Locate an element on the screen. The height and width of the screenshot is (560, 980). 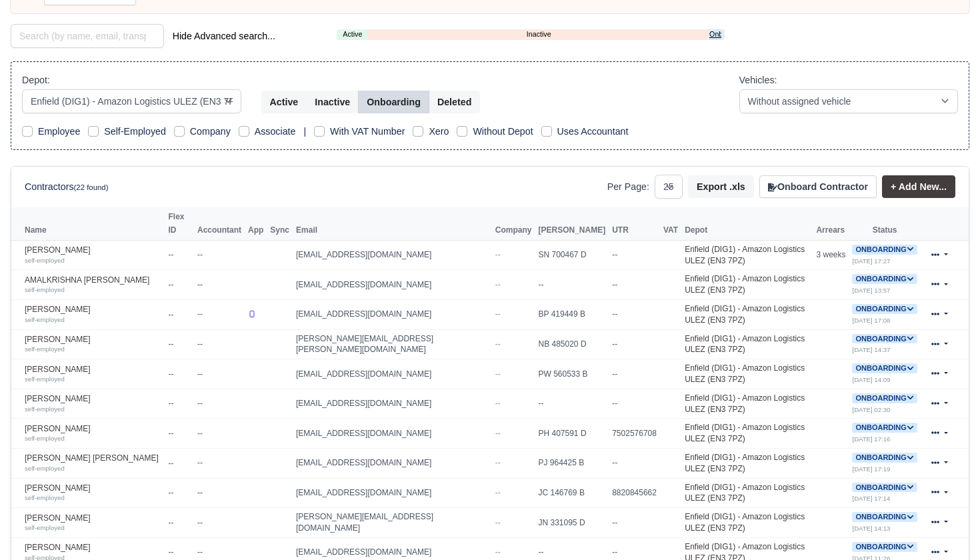
button: Onboard Contractor is located at coordinates (817, 187).